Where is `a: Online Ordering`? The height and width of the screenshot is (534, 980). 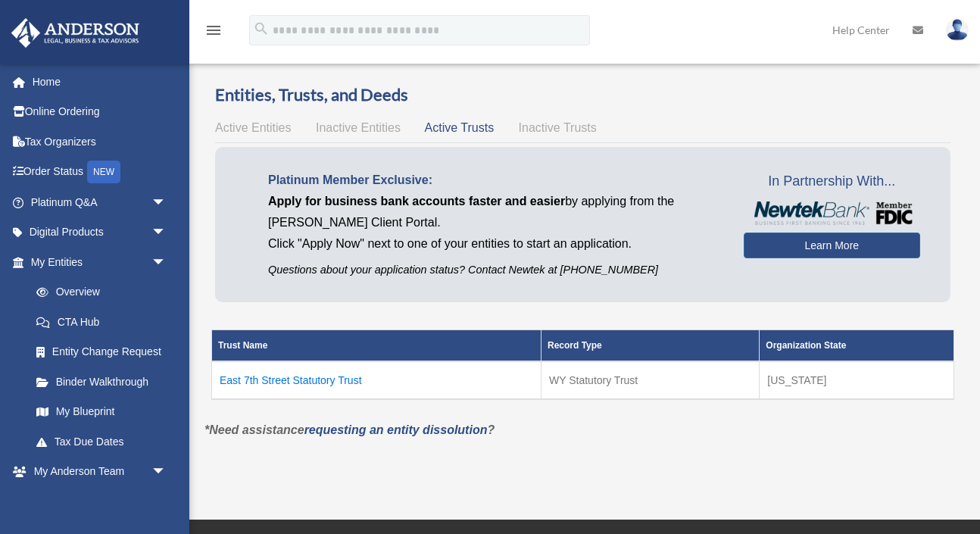
a: Online Ordering is located at coordinates (100, 112).